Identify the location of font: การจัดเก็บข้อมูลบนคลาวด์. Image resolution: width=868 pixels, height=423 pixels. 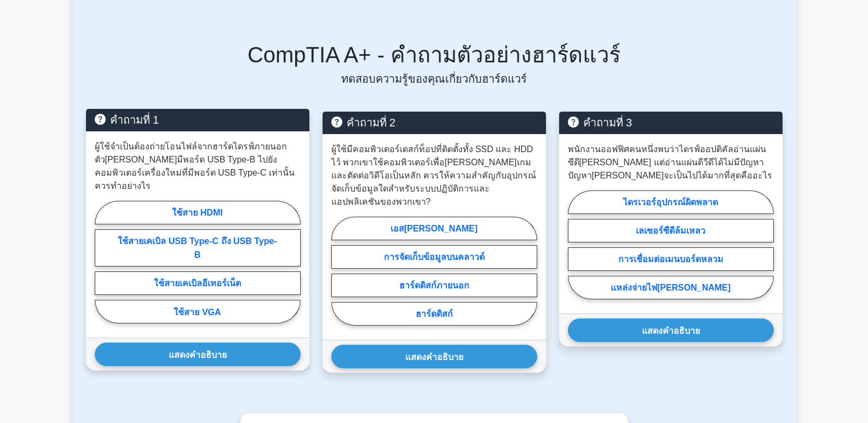
(434, 257).